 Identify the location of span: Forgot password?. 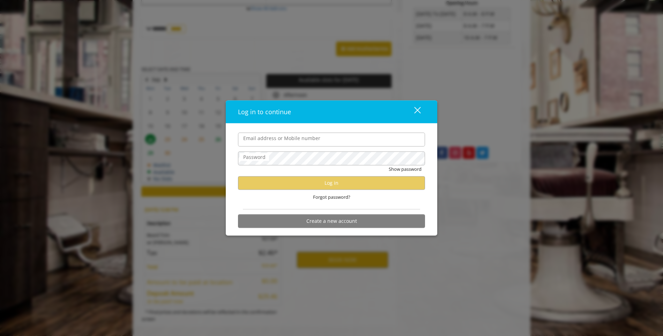
(331, 196).